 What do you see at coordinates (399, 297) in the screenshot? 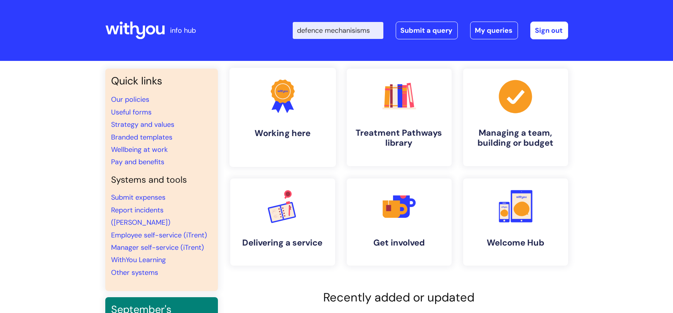
I see `h2: Recently added or updated` at bounding box center [399, 297].